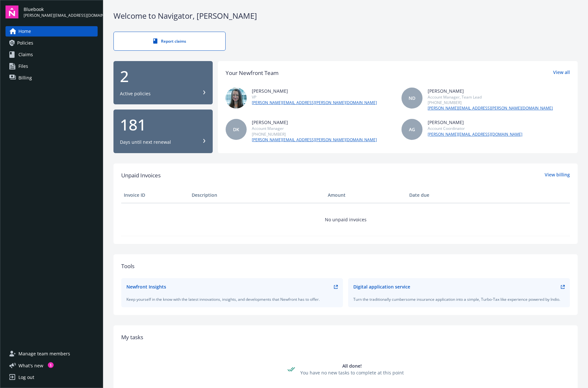 This screenshot has height=388, width=588. I want to click on span: ND, so click(412, 98).